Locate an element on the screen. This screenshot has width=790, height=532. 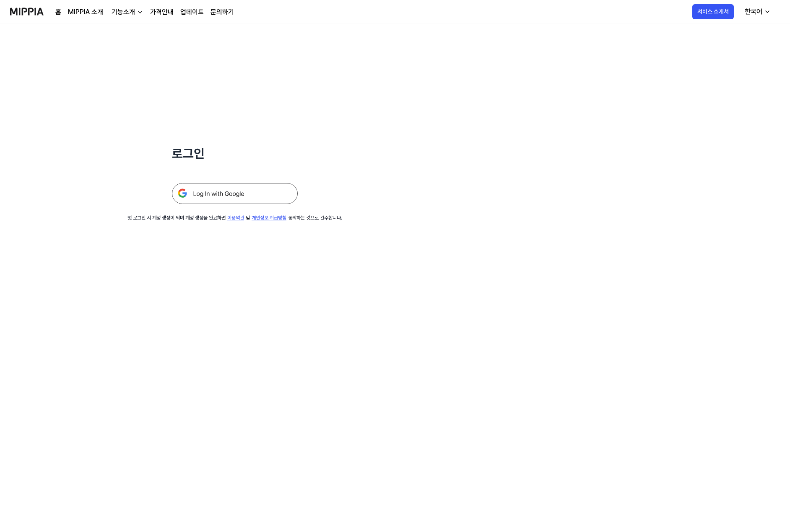
a: 가격안내 is located at coordinates (162, 12).